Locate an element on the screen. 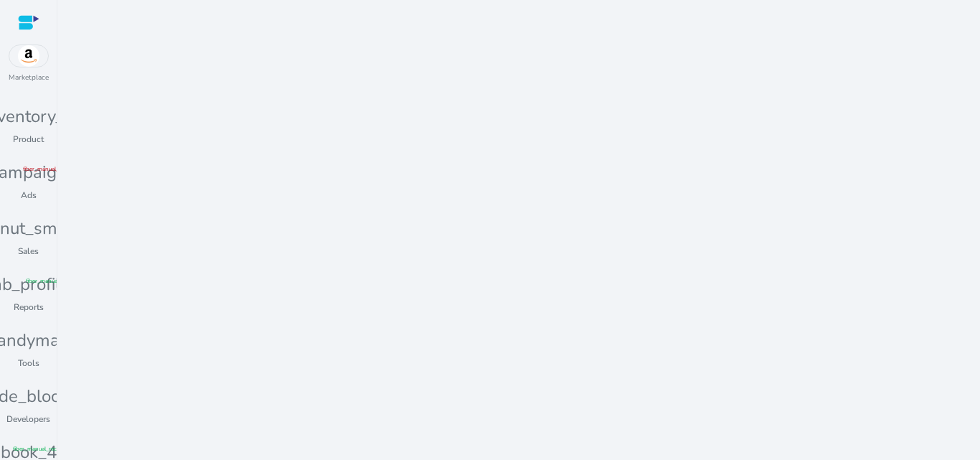 The height and width of the screenshot is (460, 980). p: Developers is located at coordinates (28, 419).